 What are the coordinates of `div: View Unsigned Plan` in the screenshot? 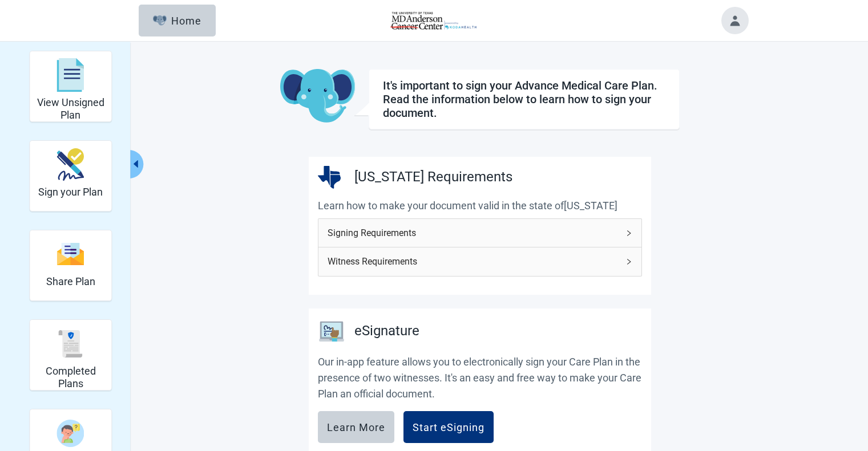 It's located at (70, 86).